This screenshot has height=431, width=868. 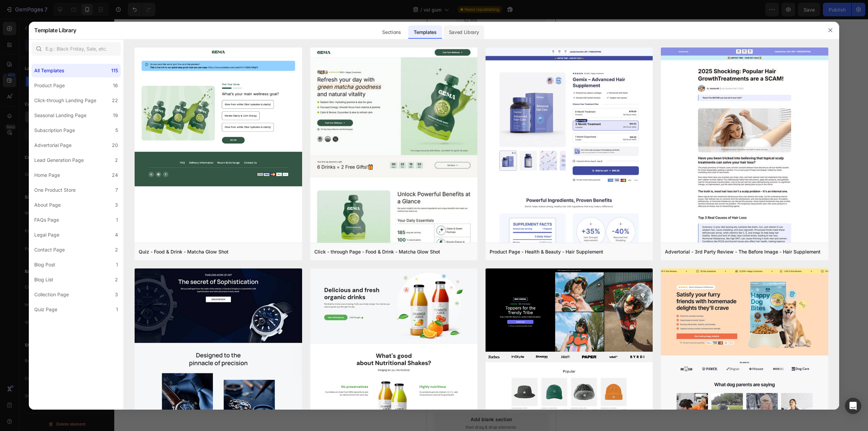 I want to click on div: Blog Post, so click(x=45, y=265).